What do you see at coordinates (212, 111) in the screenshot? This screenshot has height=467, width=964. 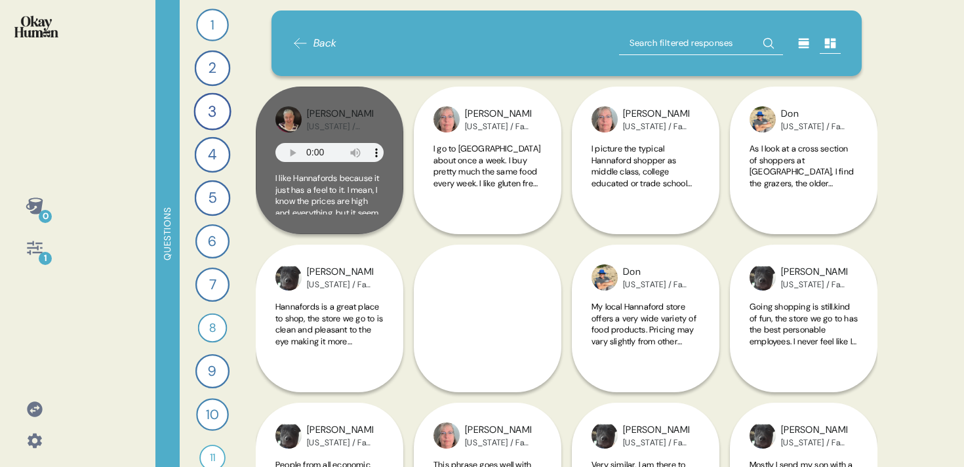 I see `div: 3` at bounding box center [212, 111].